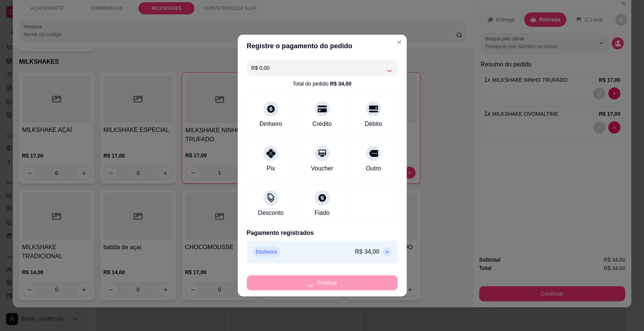 This screenshot has width=644, height=331. I want to click on button: Close, so click(400, 42).